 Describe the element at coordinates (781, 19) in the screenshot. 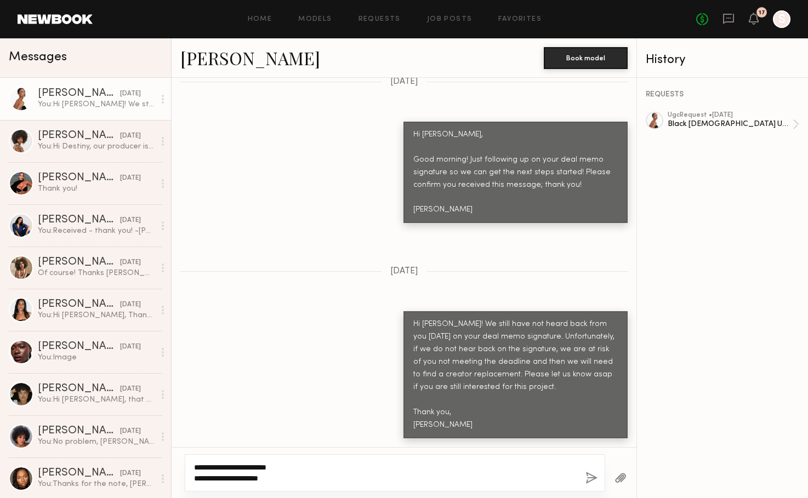

I see `a: S` at that location.